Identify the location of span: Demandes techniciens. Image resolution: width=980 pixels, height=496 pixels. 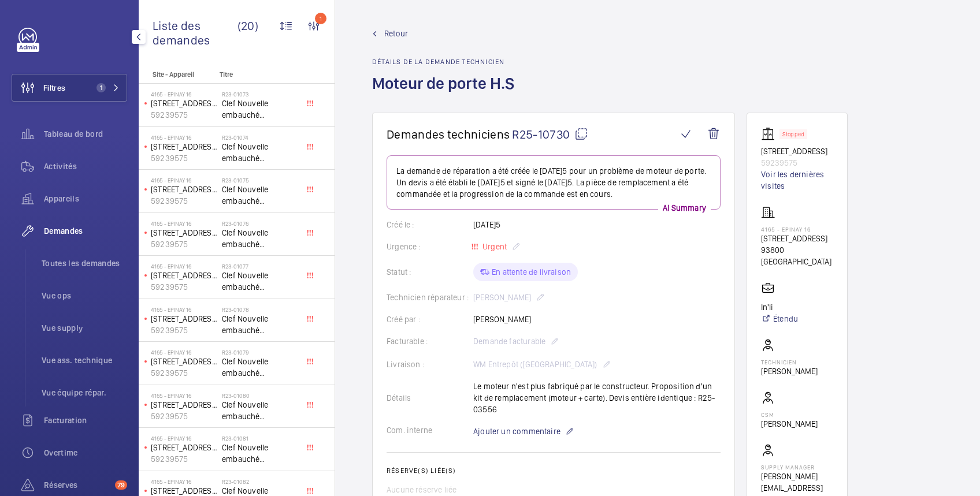
(448, 134).